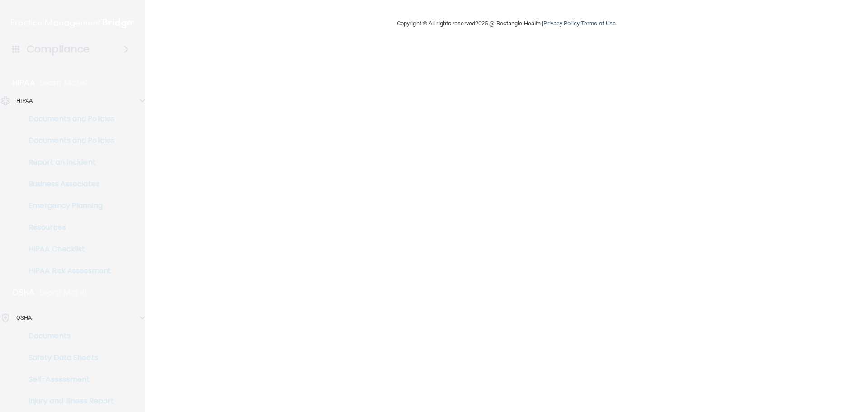 The width and height of the screenshot is (868, 412). What do you see at coordinates (561, 23) in the screenshot?
I see `a: Privacy Policy` at bounding box center [561, 23].